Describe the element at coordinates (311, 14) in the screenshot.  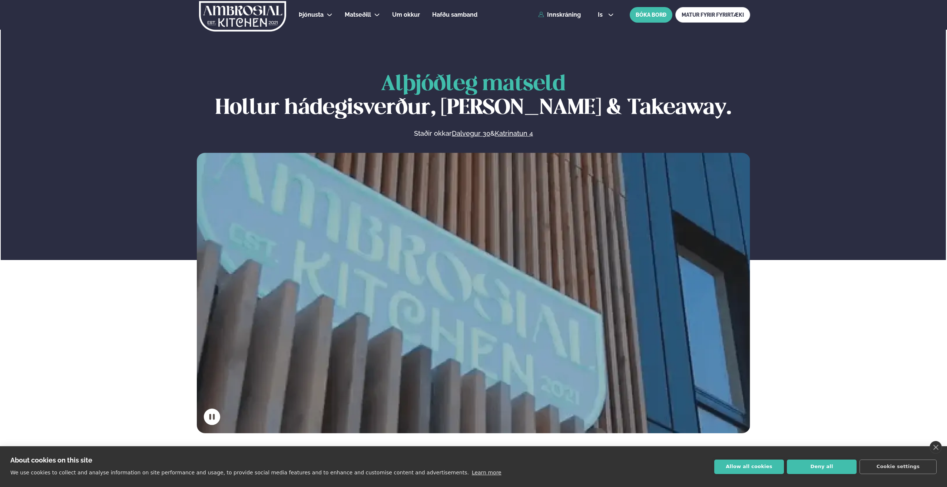
I see `span: Þjónusta` at that location.